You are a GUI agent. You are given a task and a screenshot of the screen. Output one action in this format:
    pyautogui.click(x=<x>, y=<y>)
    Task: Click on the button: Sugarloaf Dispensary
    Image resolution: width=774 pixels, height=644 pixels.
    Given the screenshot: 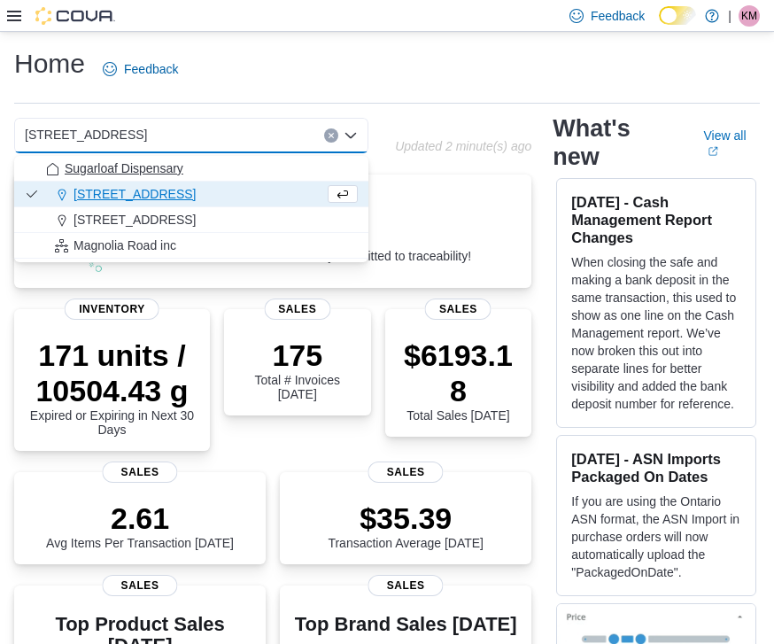 What is the action you would take?
    pyautogui.click(x=191, y=168)
    